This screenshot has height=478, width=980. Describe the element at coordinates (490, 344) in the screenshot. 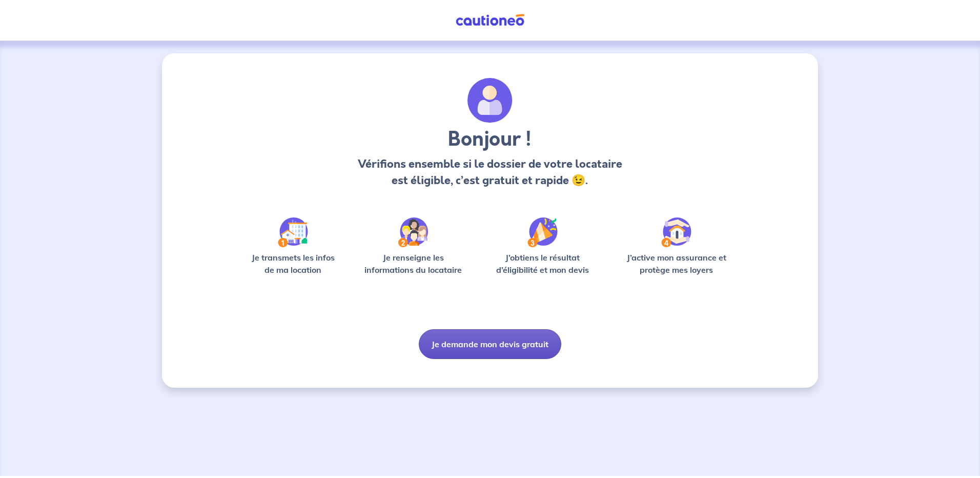

I see `button: Je demande mon devis gratuit` at that location.